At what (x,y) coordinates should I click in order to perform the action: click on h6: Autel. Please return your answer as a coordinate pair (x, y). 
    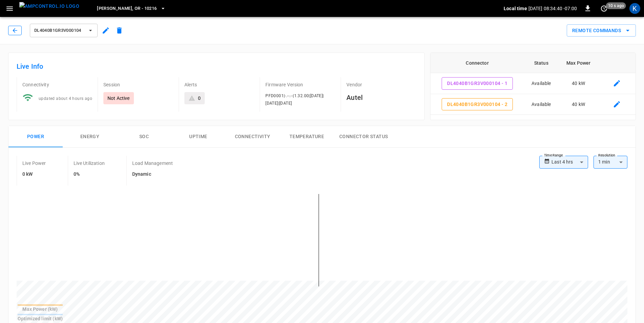
    Looking at the image, I should click on (381, 98).